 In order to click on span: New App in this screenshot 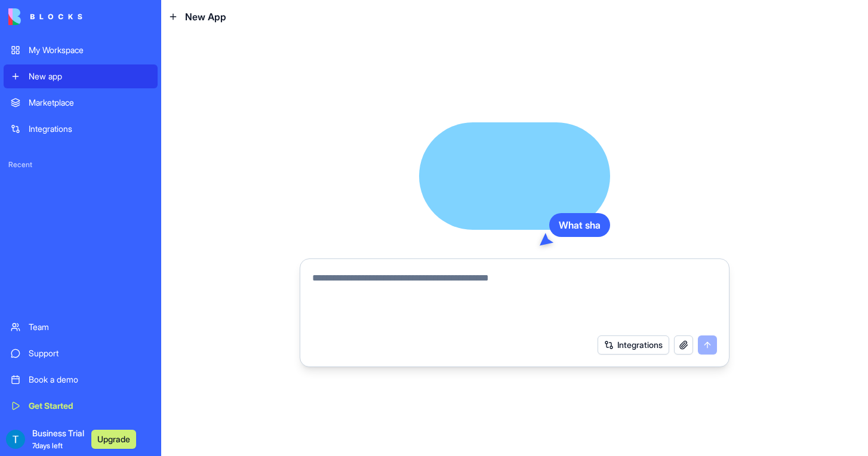, I will do `click(206, 17)`.